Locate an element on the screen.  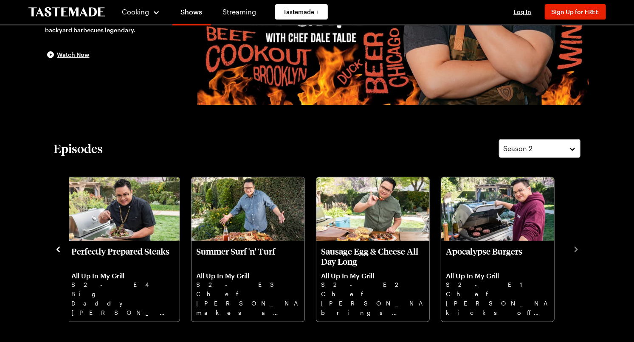
p: Perfectly Prepared Steaks is located at coordinates (123, 256).